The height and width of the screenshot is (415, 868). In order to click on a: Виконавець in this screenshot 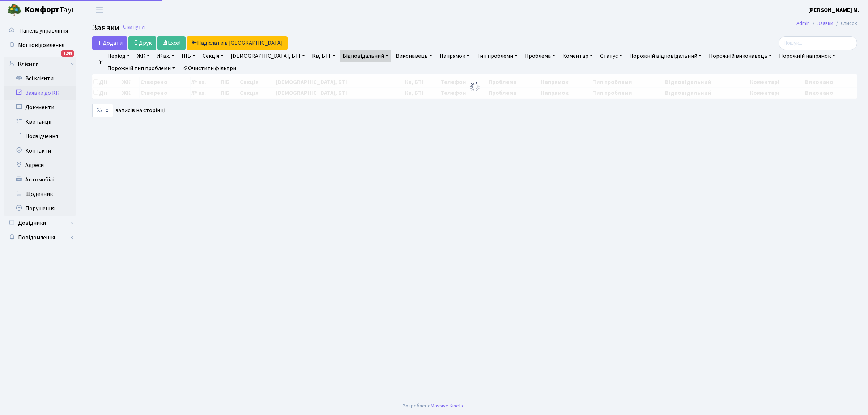, I will do `click(413, 56)`.